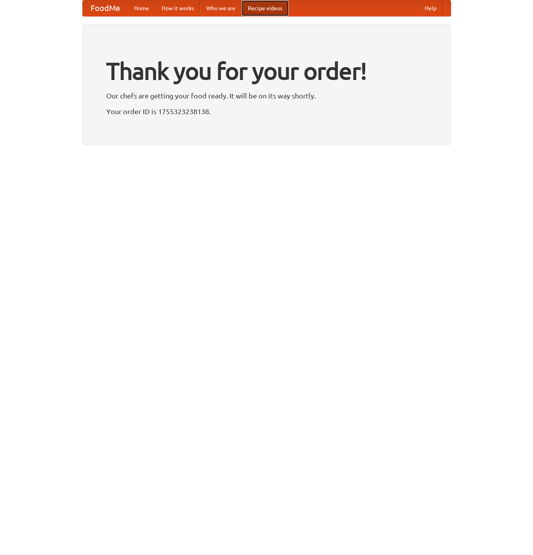 This screenshot has width=533, height=555. I want to click on p: Your order ID is 1755323238138., so click(267, 111).